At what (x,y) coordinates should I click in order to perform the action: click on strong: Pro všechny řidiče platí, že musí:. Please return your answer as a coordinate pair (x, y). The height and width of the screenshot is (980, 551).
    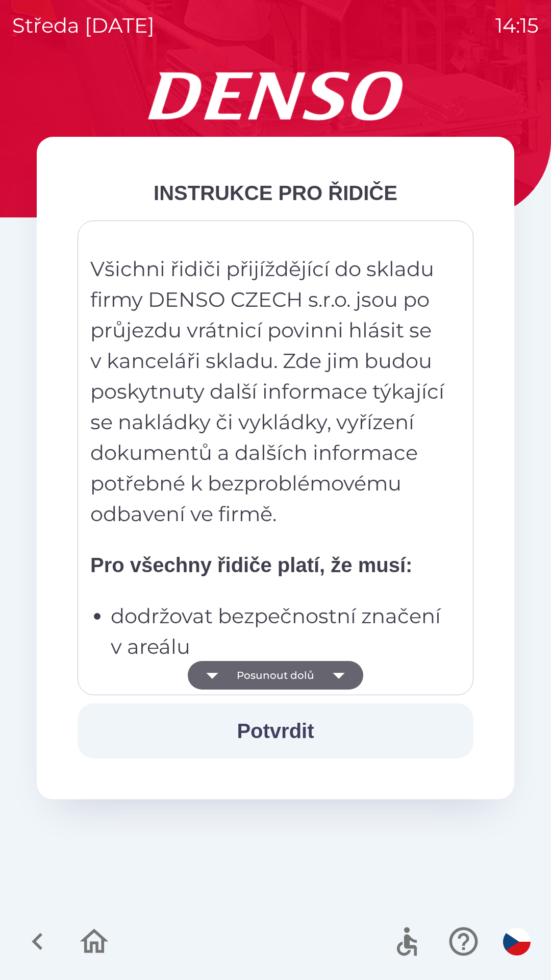
    Looking at the image, I should click on (251, 565).